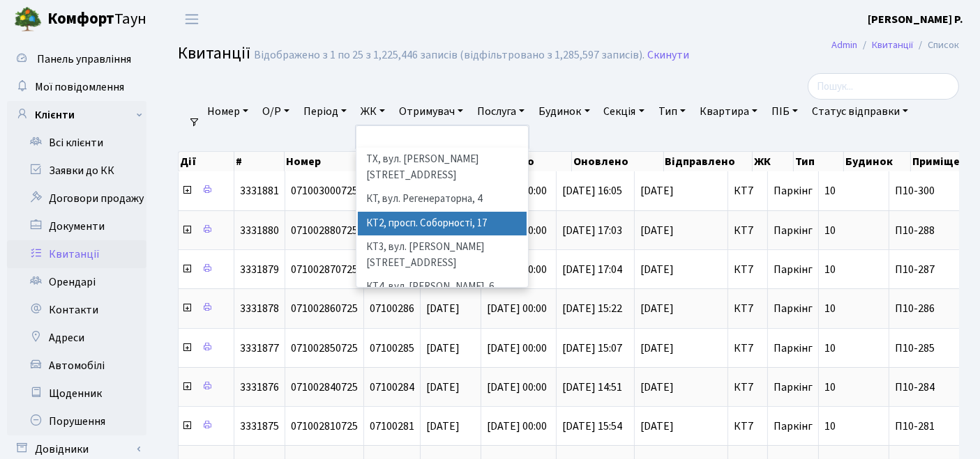 The width and height of the screenshot is (980, 459). I want to click on span: 071002880725, so click(324, 231).